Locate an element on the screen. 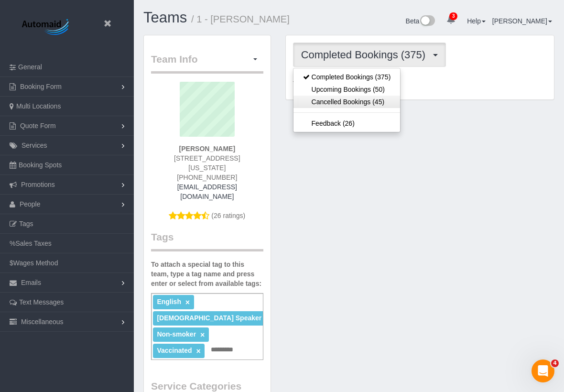  span: People is located at coordinates (30, 204).